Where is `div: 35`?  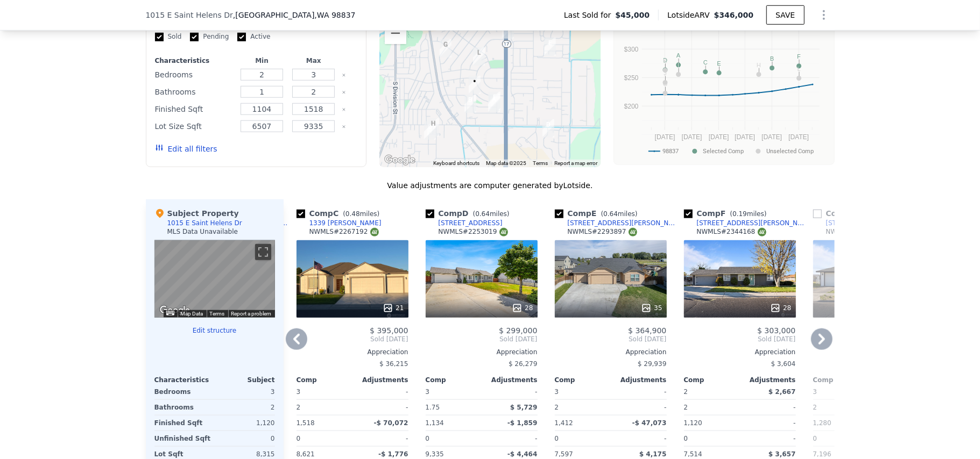 div: 35 is located at coordinates (651, 308).